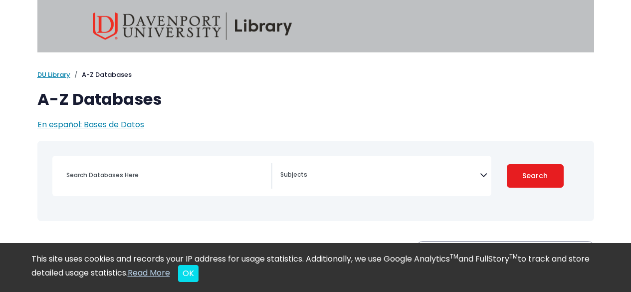  Describe the element at coordinates (380, 175) in the screenshot. I see `textarea: Search` at that location.